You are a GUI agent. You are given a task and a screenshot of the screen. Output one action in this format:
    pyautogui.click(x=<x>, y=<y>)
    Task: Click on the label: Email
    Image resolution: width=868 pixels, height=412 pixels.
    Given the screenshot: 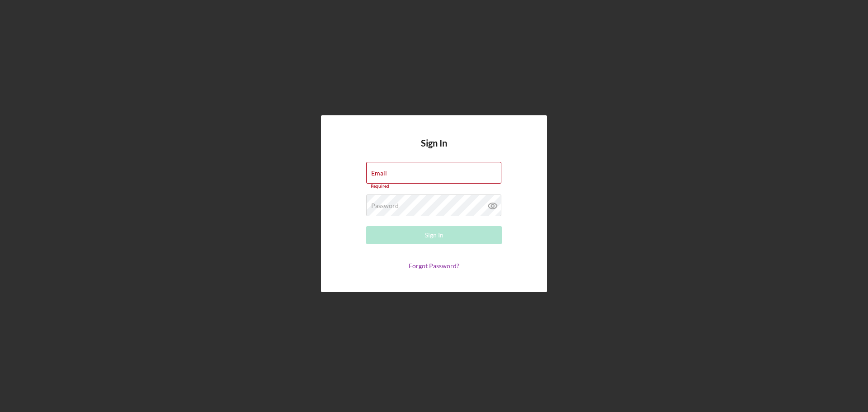 What is the action you would take?
    pyautogui.click(x=379, y=174)
    